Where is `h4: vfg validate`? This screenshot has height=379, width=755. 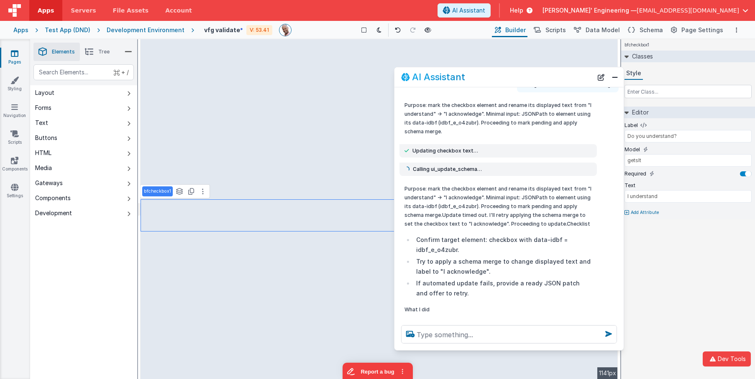
h4: vfg validate is located at coordinates (222, 30).